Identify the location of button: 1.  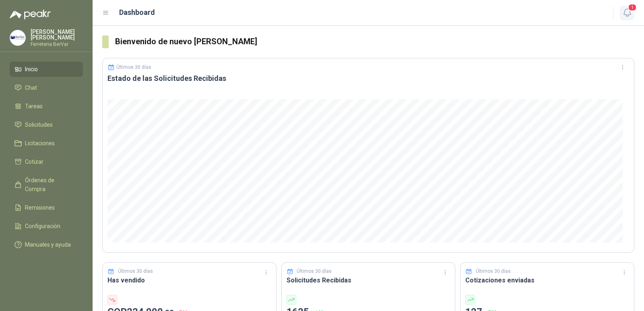
(627, 13).